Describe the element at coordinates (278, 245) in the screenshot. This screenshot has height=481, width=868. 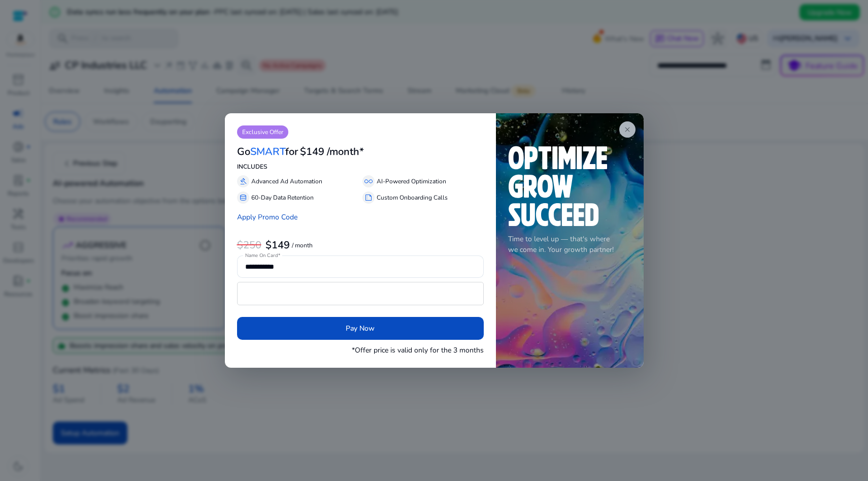
I see `b: $149` at that location.